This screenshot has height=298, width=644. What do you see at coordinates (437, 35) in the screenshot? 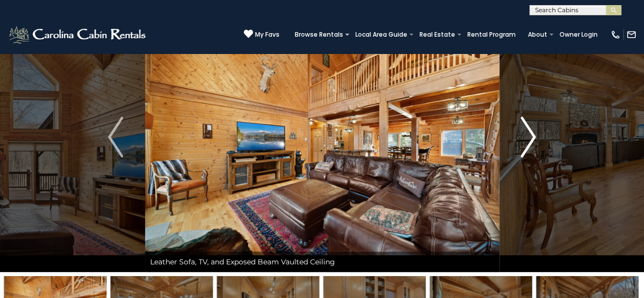
I see `a: Real Estate` at bounding box center [437, 35].